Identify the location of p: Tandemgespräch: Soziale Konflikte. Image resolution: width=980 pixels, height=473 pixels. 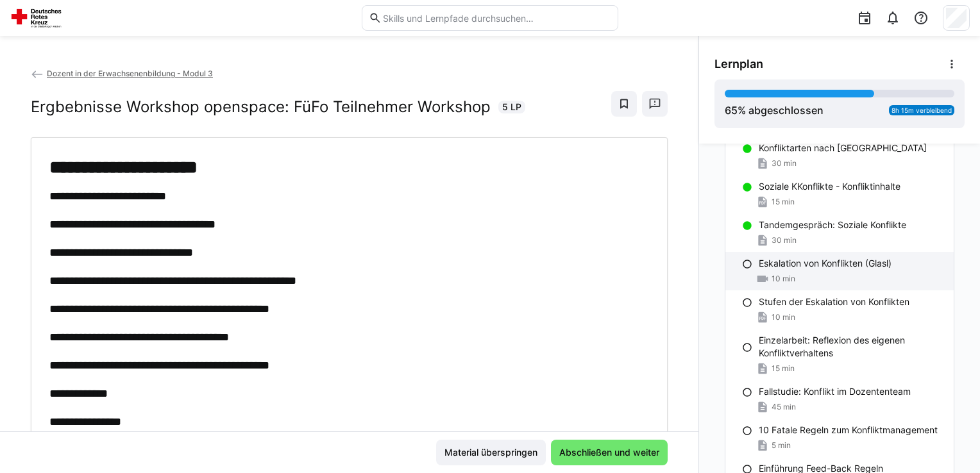
(833, 225).